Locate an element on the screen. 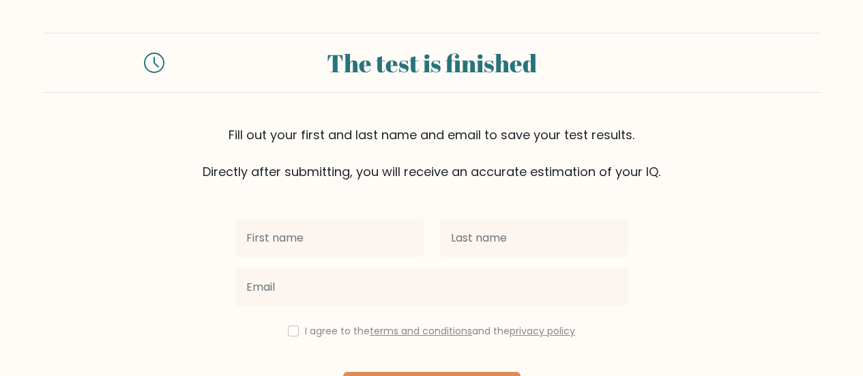 The height and width of the screenshot is (376, 863). div: The test is finished is located at coordinates (432, 63).